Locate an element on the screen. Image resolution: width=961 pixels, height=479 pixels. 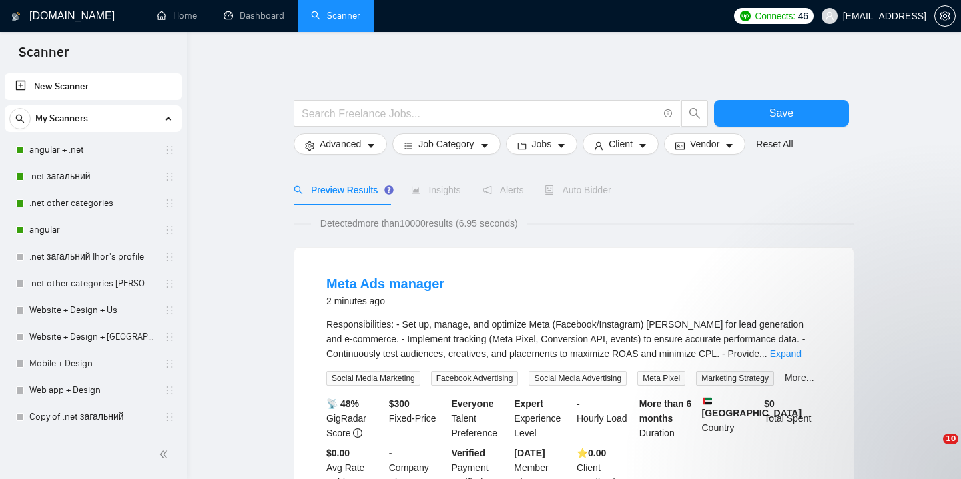
span: notification is located at coordinates (487, 190).